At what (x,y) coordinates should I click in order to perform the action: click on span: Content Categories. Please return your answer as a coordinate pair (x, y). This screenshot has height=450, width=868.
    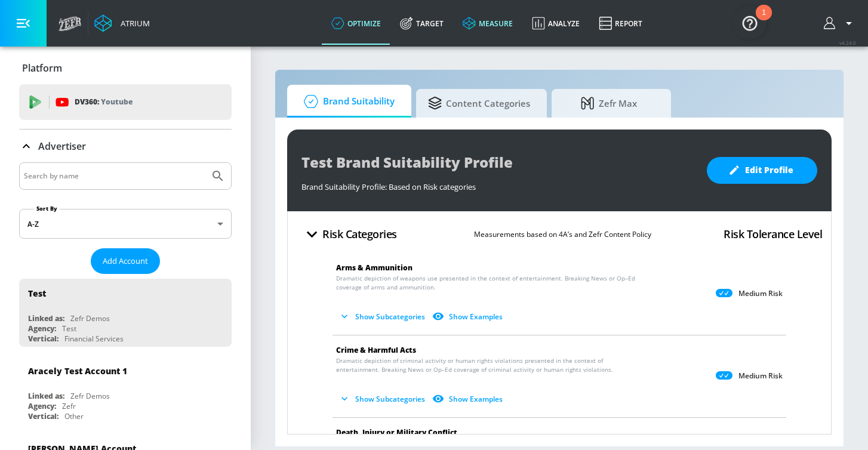
    Looking at the image, I should click on (478, 103).